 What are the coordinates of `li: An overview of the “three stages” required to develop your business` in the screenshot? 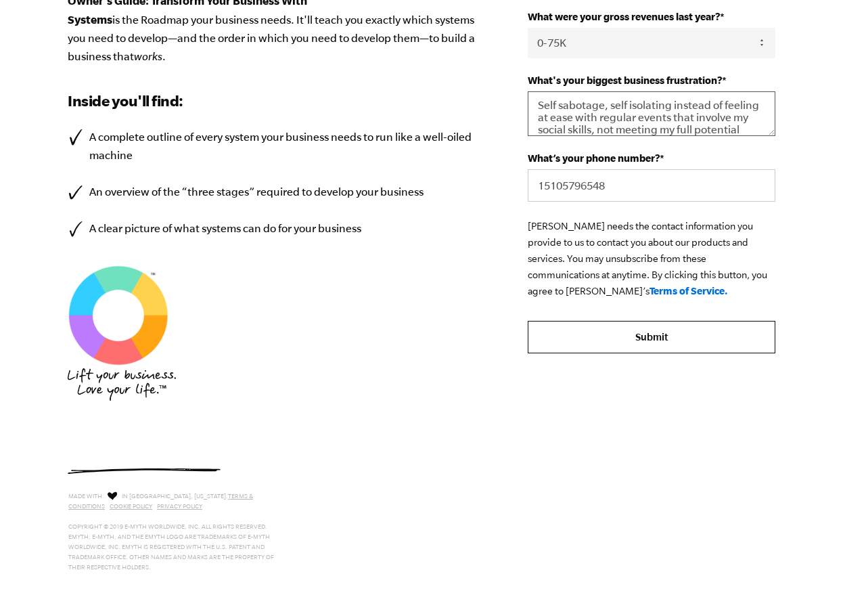 It's located at (277, 191).